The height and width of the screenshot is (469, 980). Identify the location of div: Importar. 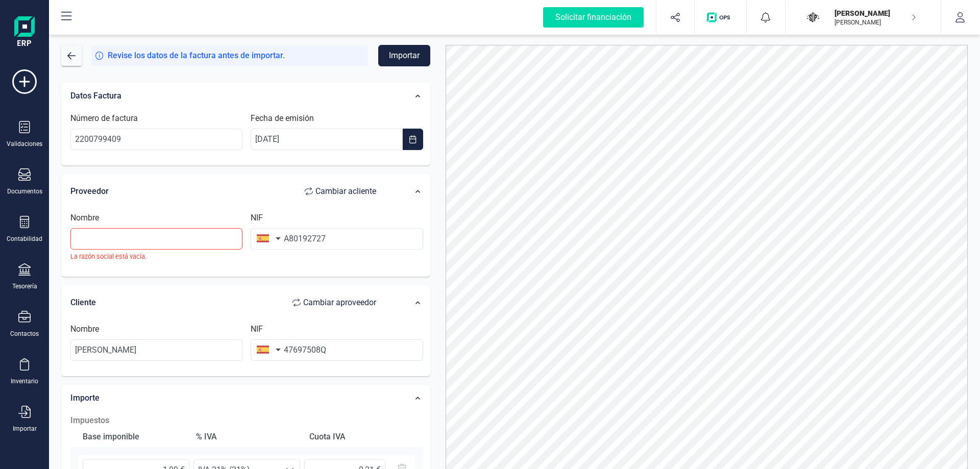
(24, 429).